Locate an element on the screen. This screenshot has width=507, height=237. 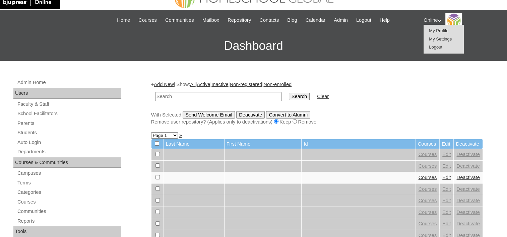
span: Communities is located at coordinates (180, 20).